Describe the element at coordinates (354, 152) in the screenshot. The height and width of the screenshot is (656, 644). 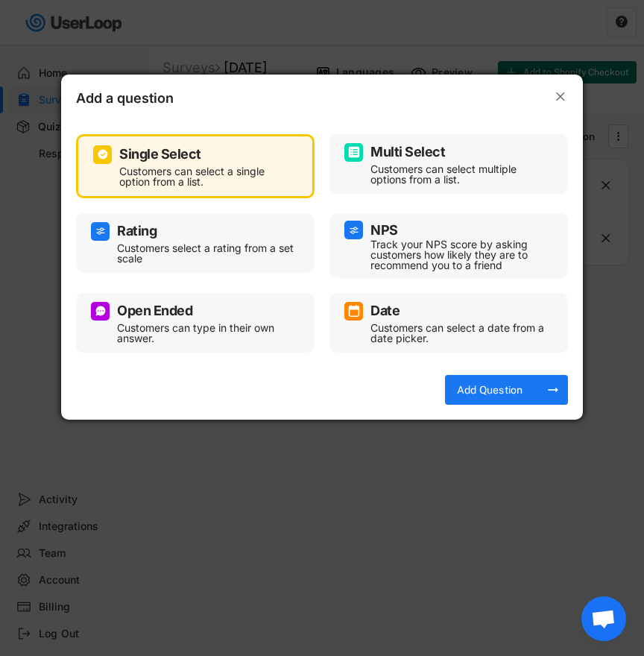
I see `img: ListMajor.svg` at that location.